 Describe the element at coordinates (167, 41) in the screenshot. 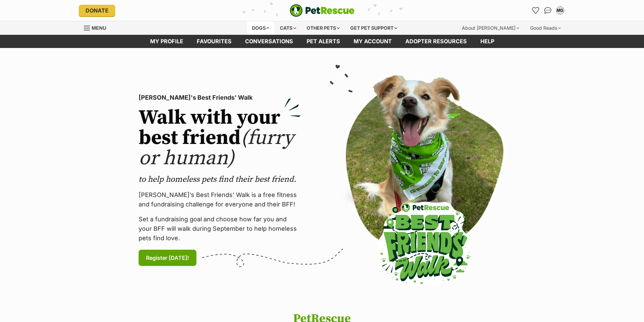

I see `a: My profile` at that location.